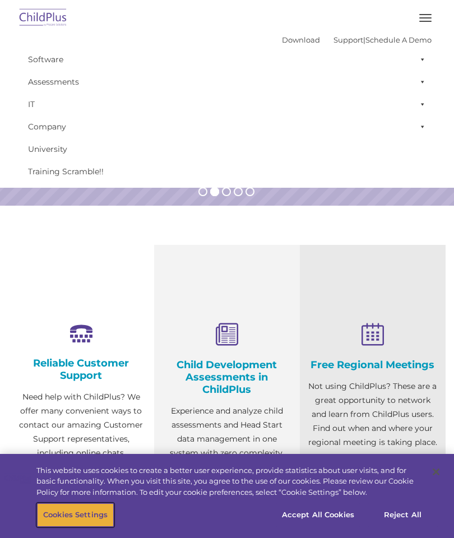 The height and width of the screenshot is (538, 454). I want to click on p: Not using ChildPlus? These are a great opportunity to network and learn from ChildPlus users. Fin..., so click(373, 414).